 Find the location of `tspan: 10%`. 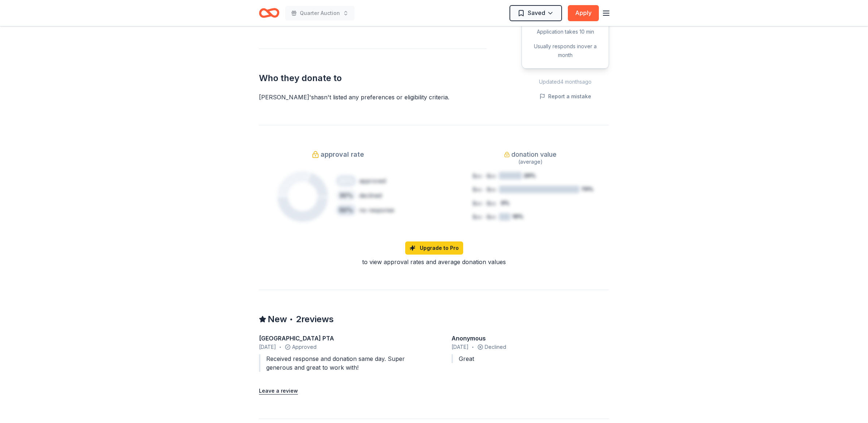

tspan: 10% is located at coordinates (518, 216).